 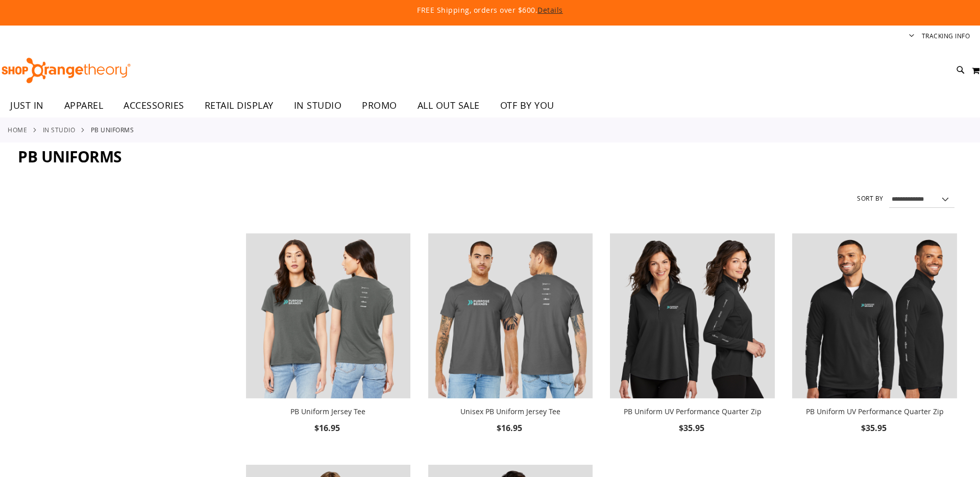 I want to click on span: ACCESSORIES, so click(x=153, y=106).